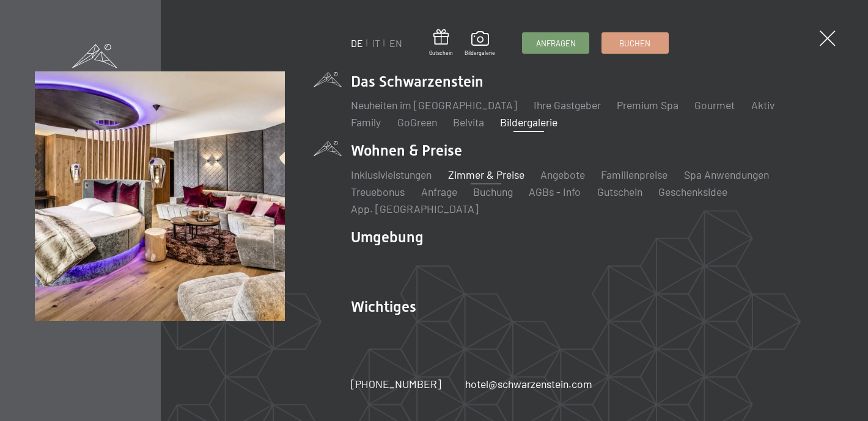 Image resolution: width=868 pixels, height=421 pixels. I want to click on a: Anfragen, so click(556, 43).